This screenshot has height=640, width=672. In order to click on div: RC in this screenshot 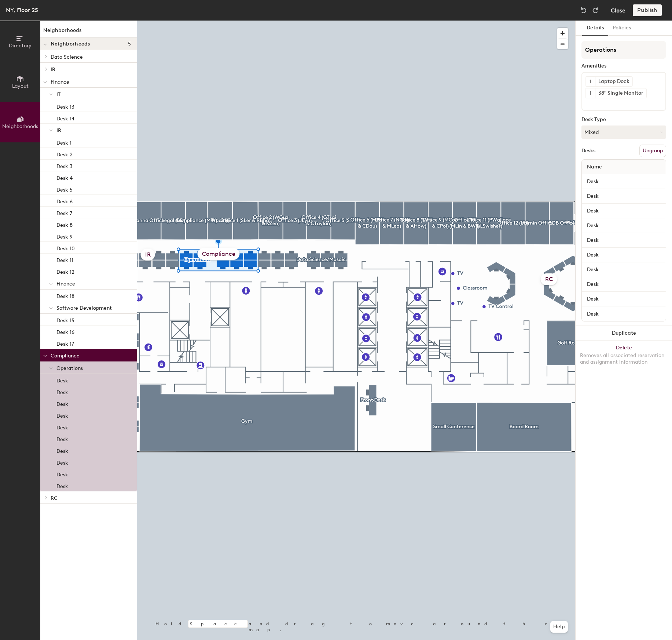, I will do `click(549, 280)`.